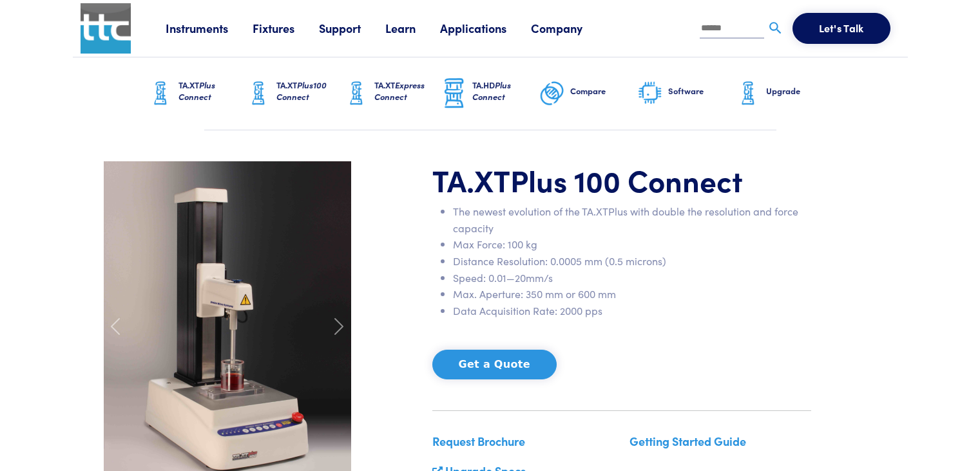 The width and height of the screenshot is (980, 471). Describe the element at coordinates (413, 27) in the screenshot. I see `a: Learn` at that location.